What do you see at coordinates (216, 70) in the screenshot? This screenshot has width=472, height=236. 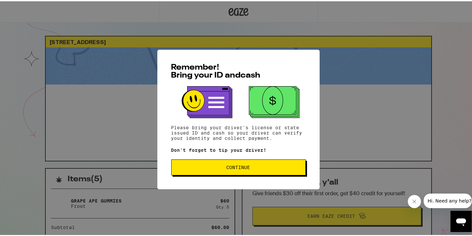 I see `span: Remember! Bring your ID and cash` at bounding box center [216, 70].